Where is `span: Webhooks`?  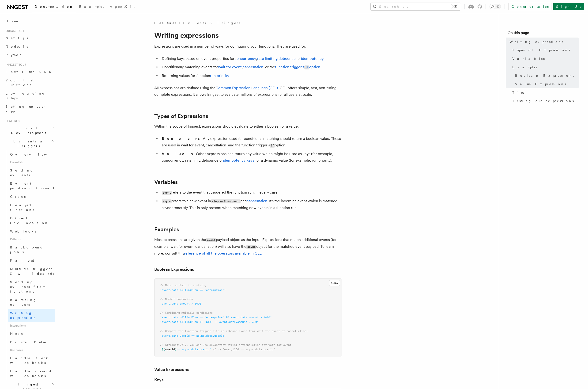
span: Webhooks is located at coordinates (23, 231).